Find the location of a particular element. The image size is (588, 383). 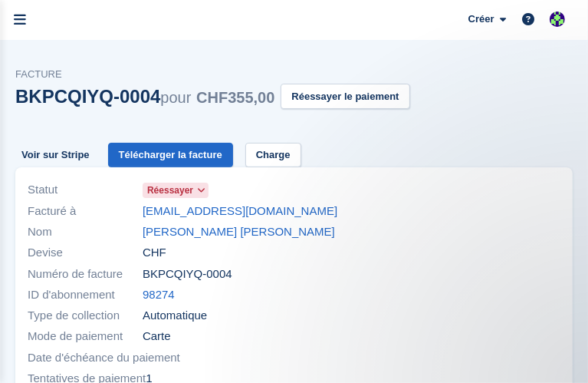

span: Créer is located at coordinates (481, 19).